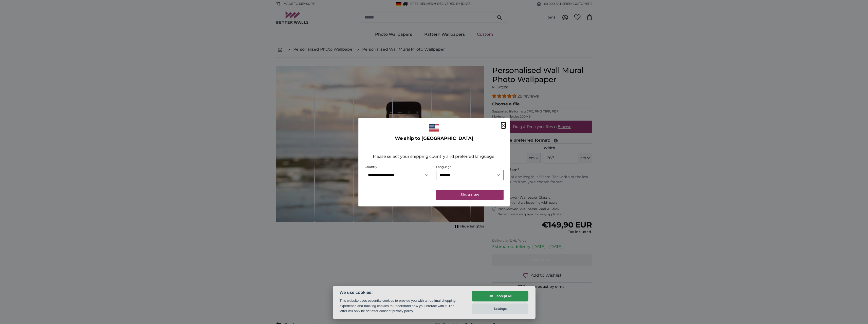 This screenshot has width=868, height=324. I want to click on button: Shop now, so click(470, 195).